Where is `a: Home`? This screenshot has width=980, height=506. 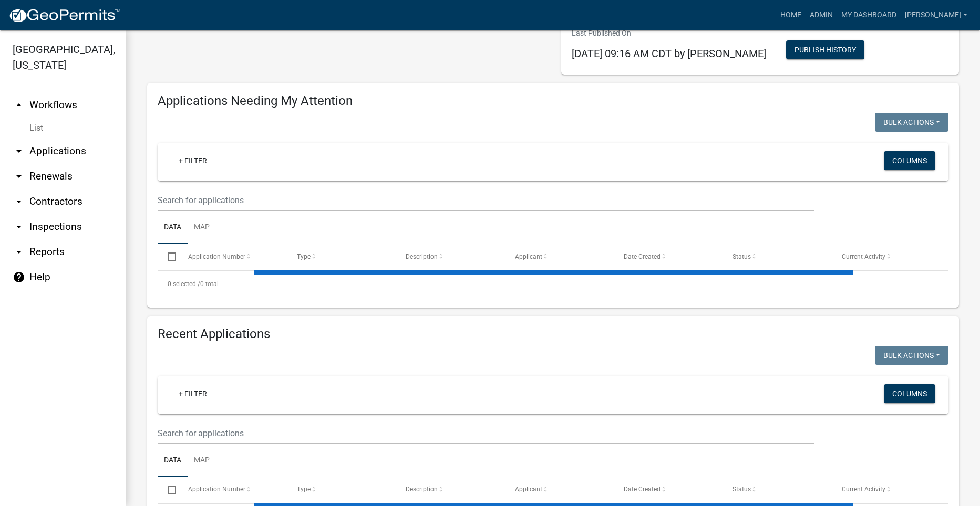 a: Home is located at coordinates (790, 15).